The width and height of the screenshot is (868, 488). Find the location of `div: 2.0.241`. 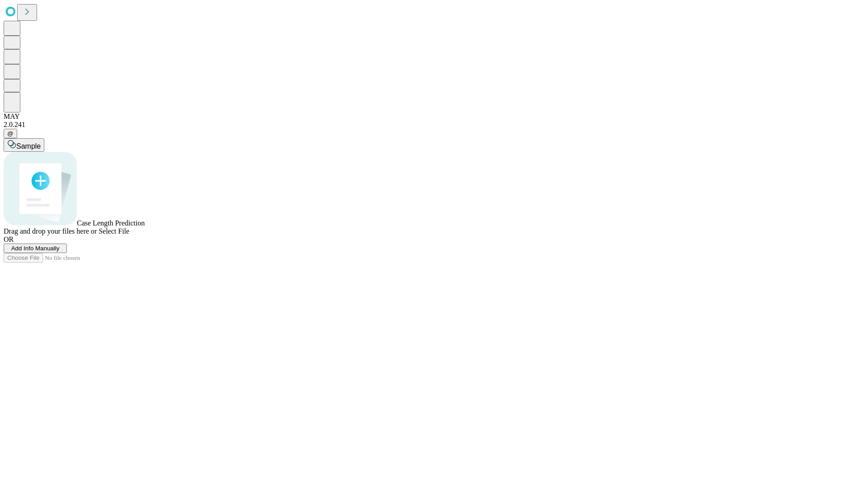

div: 2.0.241 is located at coordinates (434, 125).